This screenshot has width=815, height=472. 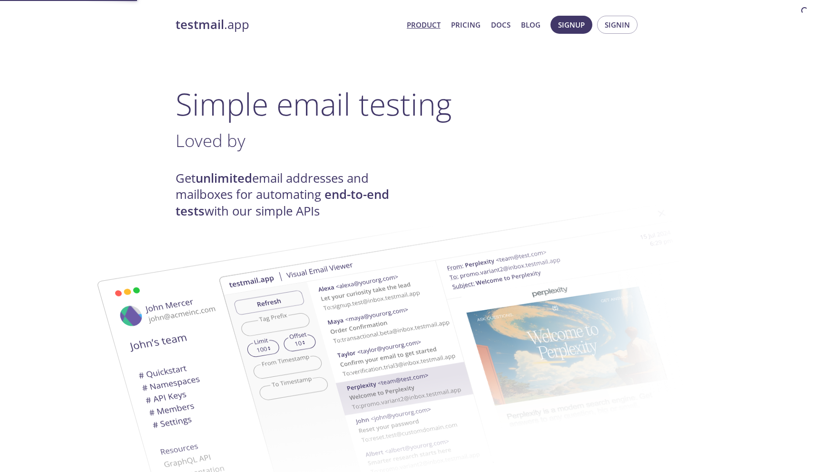 I want to click on h1: Simple email testing, so click(x=408, y=104).